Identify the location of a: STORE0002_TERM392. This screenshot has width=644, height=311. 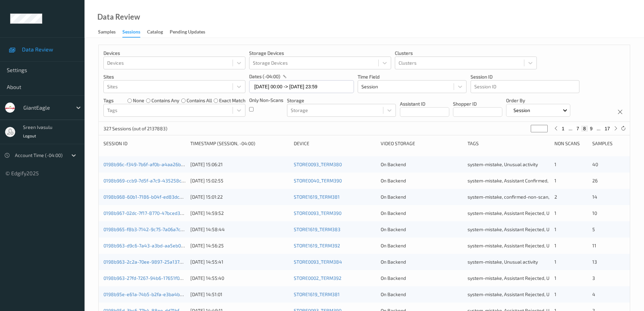
(317, 278).